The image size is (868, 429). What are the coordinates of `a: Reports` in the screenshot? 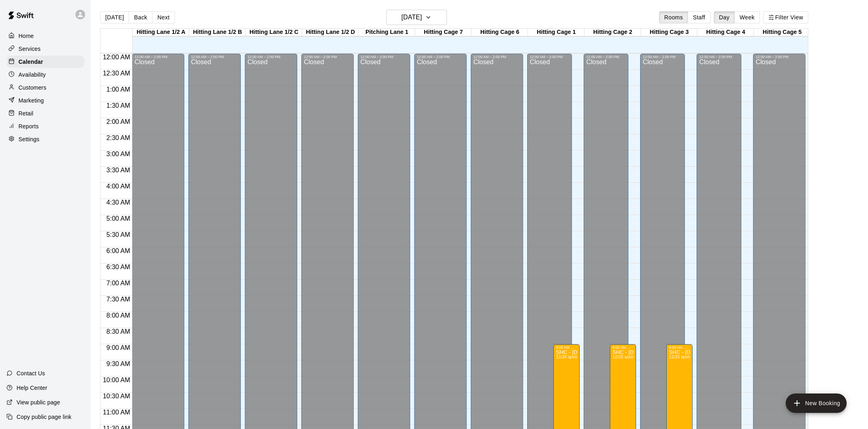 It's located at (45, 126).